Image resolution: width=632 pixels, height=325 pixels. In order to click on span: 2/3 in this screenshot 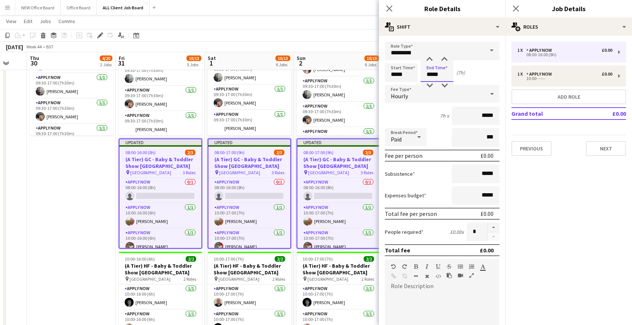, I will do `click(190, 152)`.